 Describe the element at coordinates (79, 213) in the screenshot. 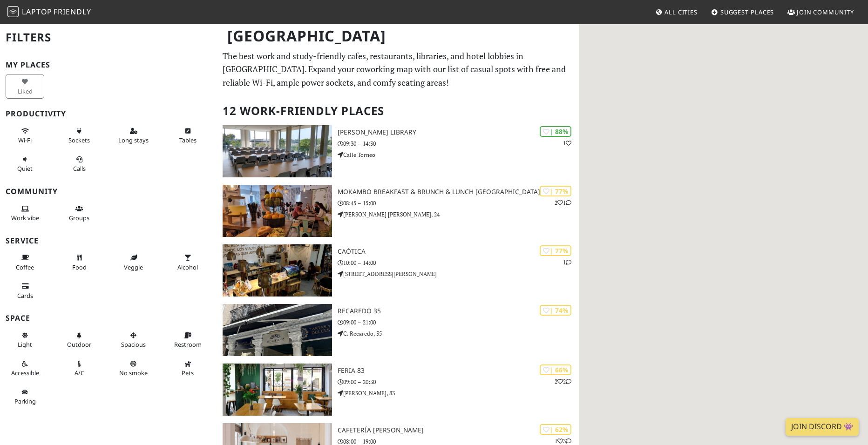

I see `button: Groups` at that location.